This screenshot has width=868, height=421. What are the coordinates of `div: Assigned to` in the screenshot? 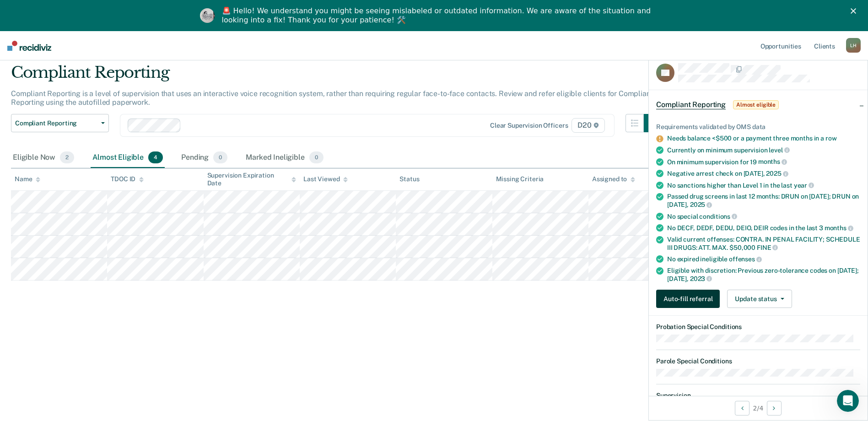 It's located at (614, 179).